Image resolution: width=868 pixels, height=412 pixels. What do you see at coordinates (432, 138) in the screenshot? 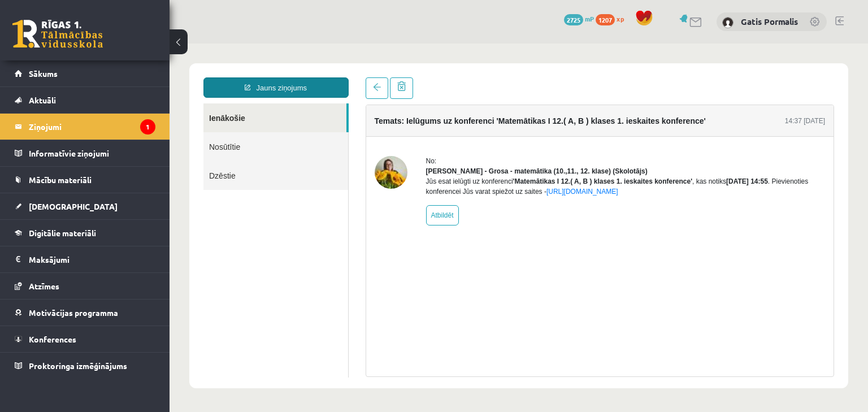
I see `b: 'Matemātikas I 12.( A, B ) klases 1. ieskaites konference'` at bounding box center [432, 138].